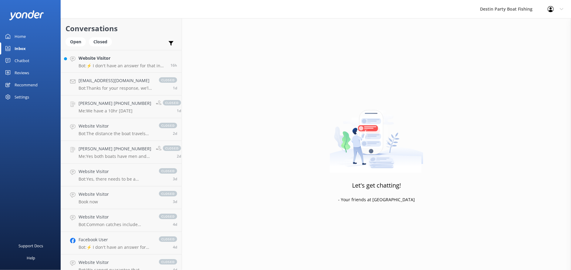 Image resolution: width=571 pixels, height=270 pixels. I want to click on p: Bot: Thanks for your response, we'll get back to you as soon as we can during opening hours., so click(116, 88).